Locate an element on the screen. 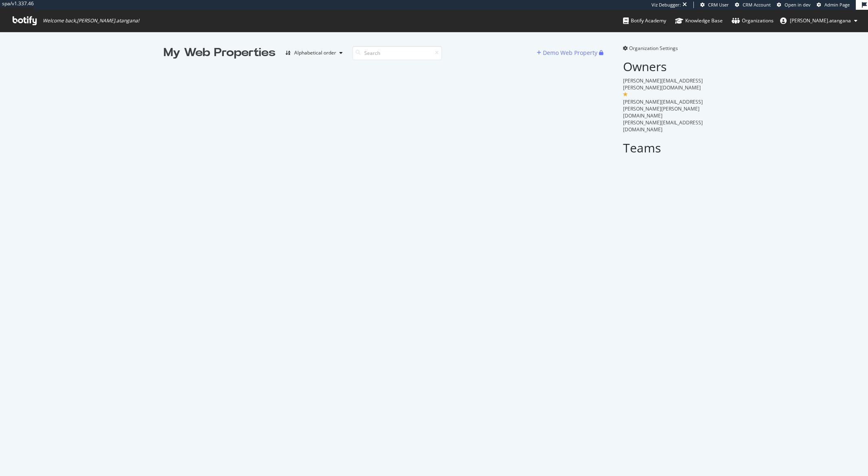  input: Search is located at coordinates (397, 53).